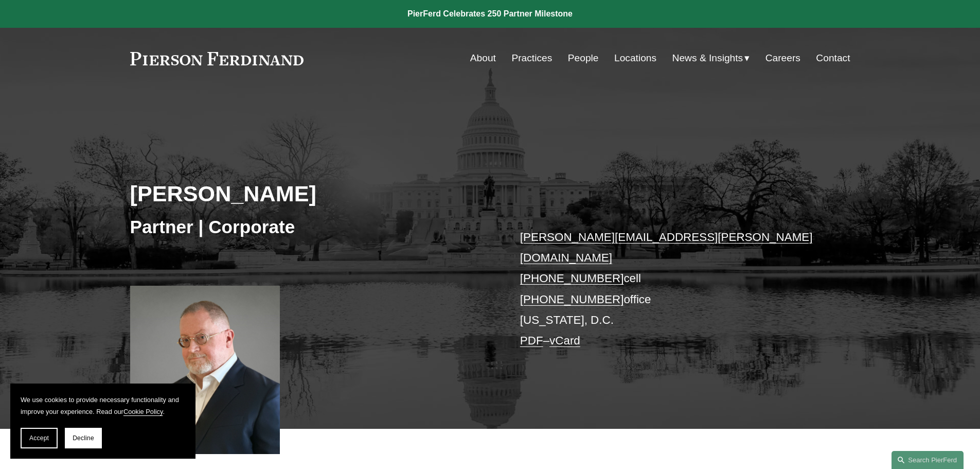 The width and height of the screenshot is (980, 469). I want to click on a: vCard, so click(565, 341).